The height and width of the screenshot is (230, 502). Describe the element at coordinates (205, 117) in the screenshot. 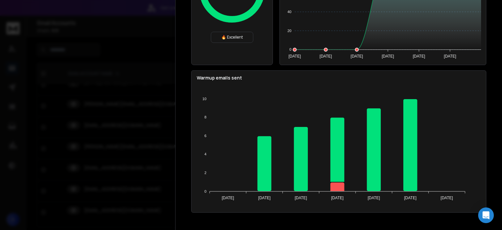

I see `tspan: 8` at that location.